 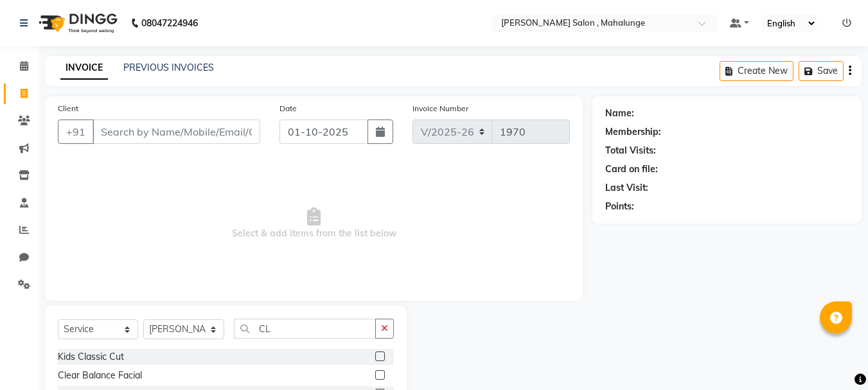 I want to click on div: Clear Balance Facial, so click(x=100, y=374).